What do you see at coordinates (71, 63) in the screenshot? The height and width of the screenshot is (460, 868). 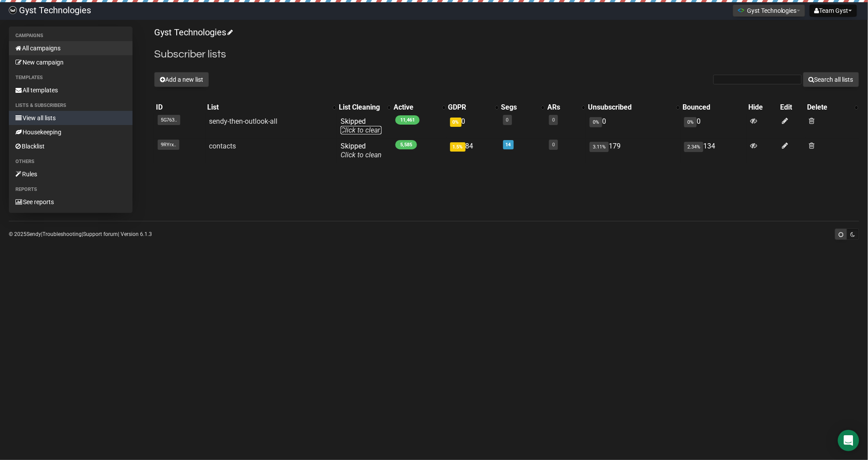 I see `a: New campaign` at bounding box center [71, 63].